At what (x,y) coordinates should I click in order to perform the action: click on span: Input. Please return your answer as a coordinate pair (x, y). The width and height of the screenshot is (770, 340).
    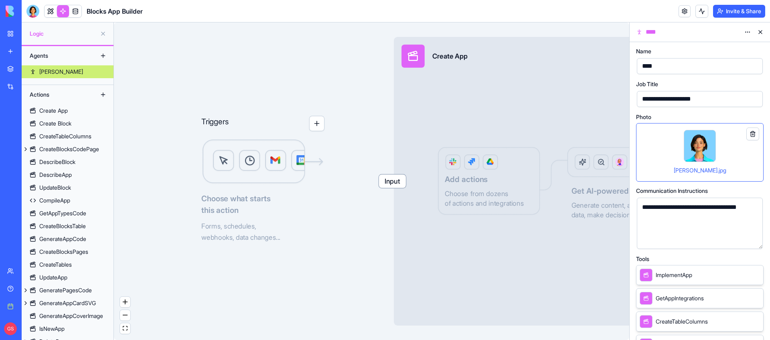
    Looking at the image, I should click on (392, 181).